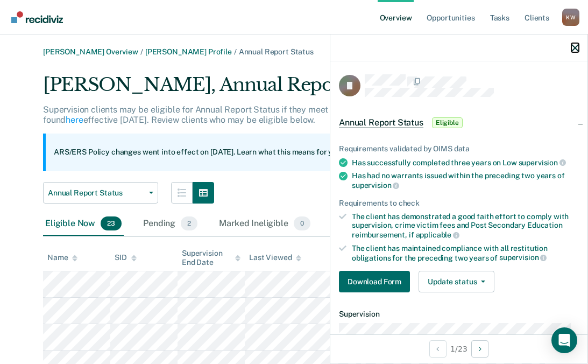 The width and height of the screenshot is (588, 364). Describe the element at coordinates (375, 282) in the screenshot. I see `button: Download Form` at that location.